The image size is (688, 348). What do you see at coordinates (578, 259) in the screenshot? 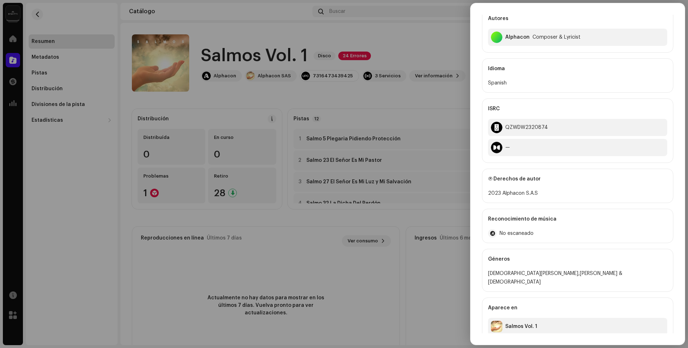
I see `div: Géneros` at bounding box center [578, 259].